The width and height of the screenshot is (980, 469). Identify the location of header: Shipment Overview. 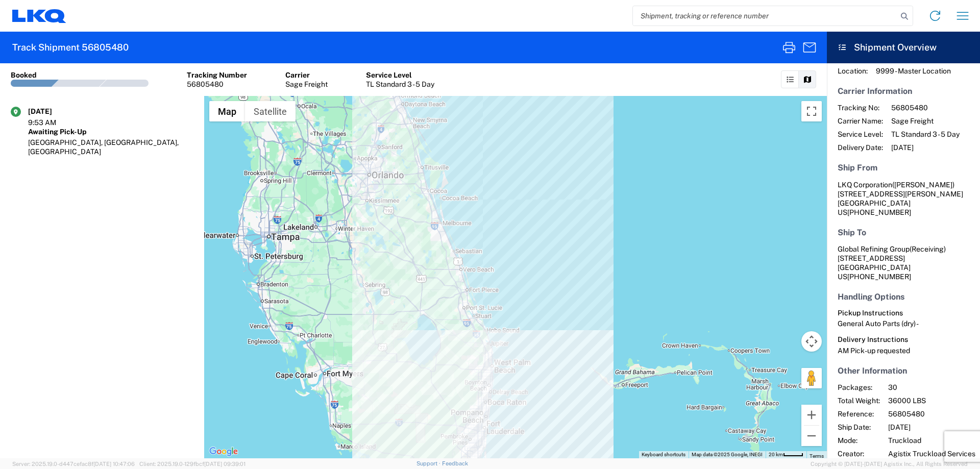
(904, 47).